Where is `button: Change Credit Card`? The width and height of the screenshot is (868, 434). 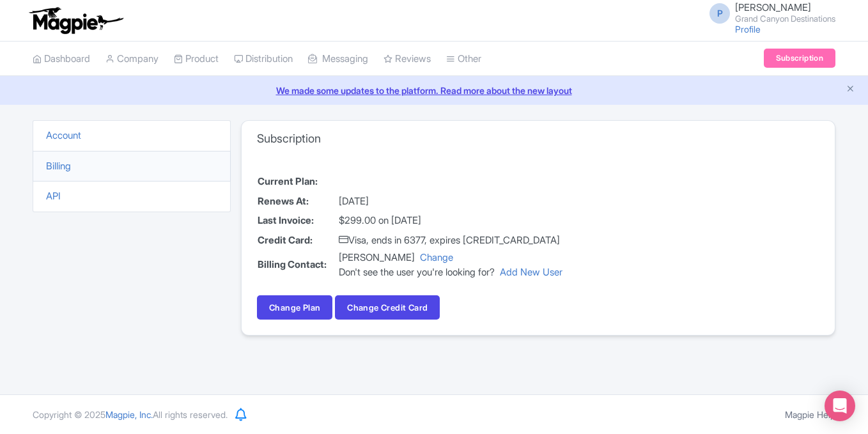
button: Change Credit Card is located at coordinates (387, 308).